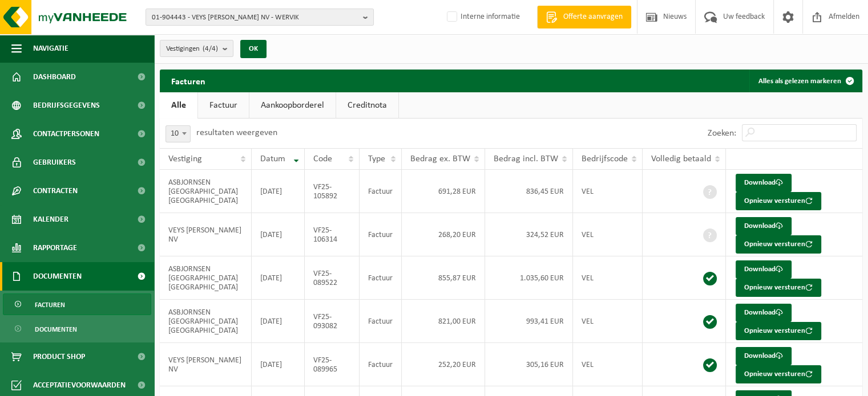  Describe the element at coordinates (292, 105) in the screenshot. I see `a: Aankoopborderel` at that location.